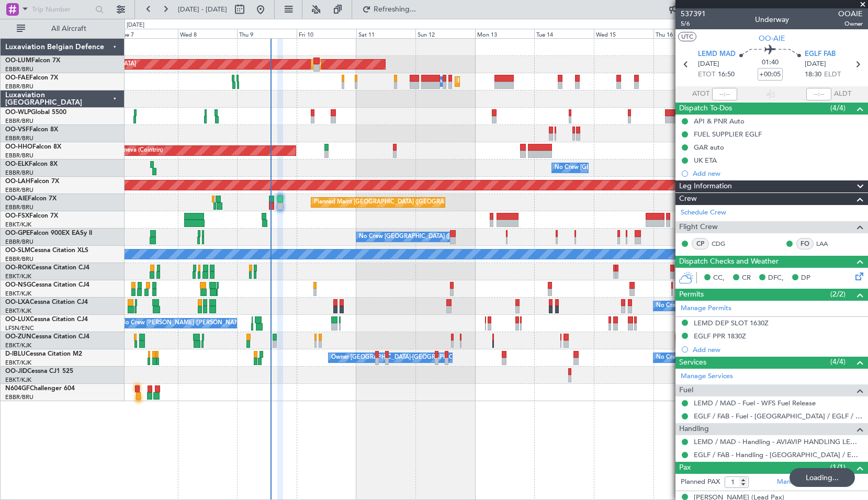 Image resolution: width=868 pixels, height=500 pixels. What do you see at coordinates (850, 13) in the screenshot?
I see `span: OOAIE` at bounding box center [850, 13].